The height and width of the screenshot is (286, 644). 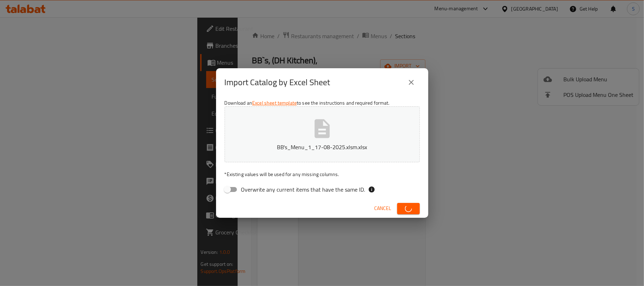 I want to click on button: BB's_Menu_1_17-08-2025.xlsm.xlsx, so click(x=322, y=134).